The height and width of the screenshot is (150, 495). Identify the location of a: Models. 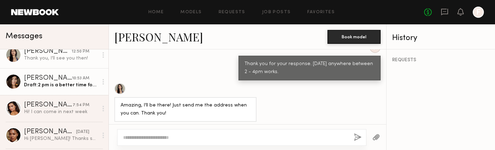
(191, 12).